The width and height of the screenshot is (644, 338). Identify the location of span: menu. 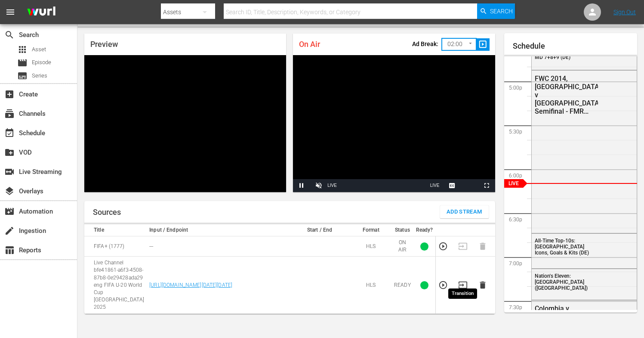
(10, 12).